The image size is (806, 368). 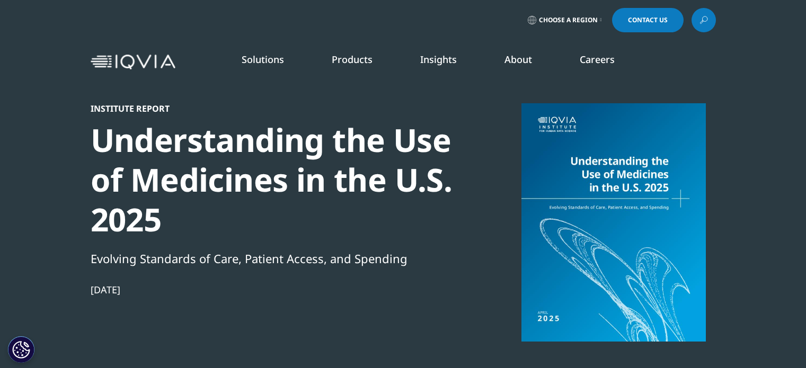 I want to click on button: Cookies Settings, so click(x=21, y=350).